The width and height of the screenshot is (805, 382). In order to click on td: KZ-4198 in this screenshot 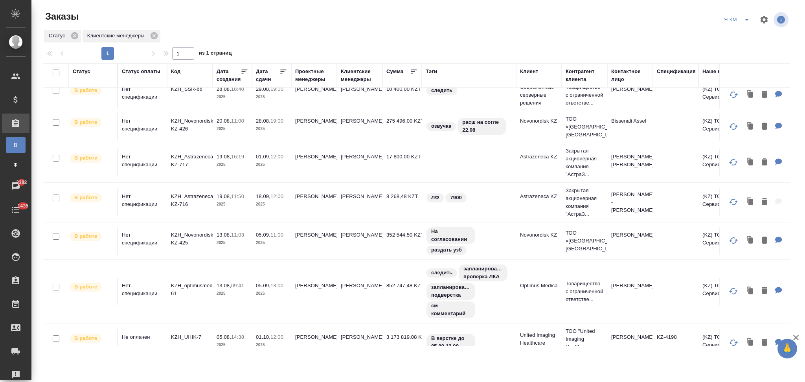, I will do `click(675, 343)`.